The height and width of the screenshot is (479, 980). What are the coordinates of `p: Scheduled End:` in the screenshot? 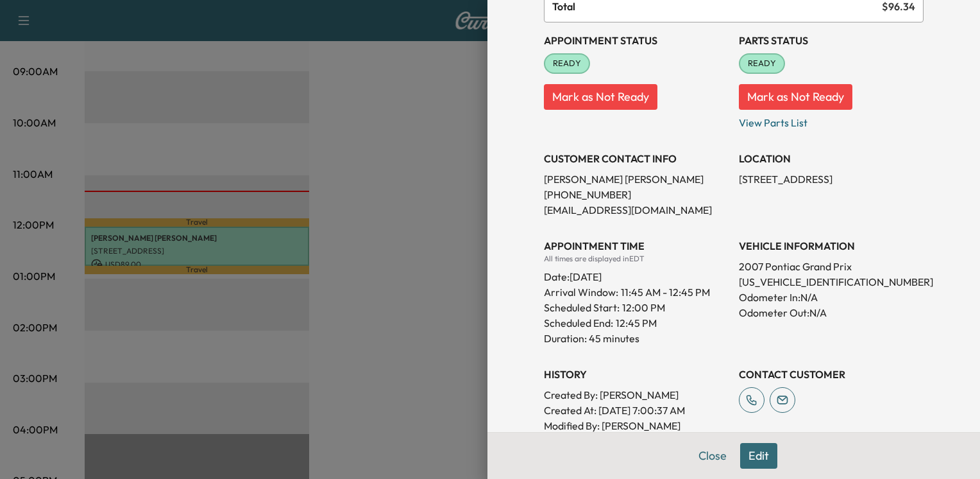 It's located at (579, 323).